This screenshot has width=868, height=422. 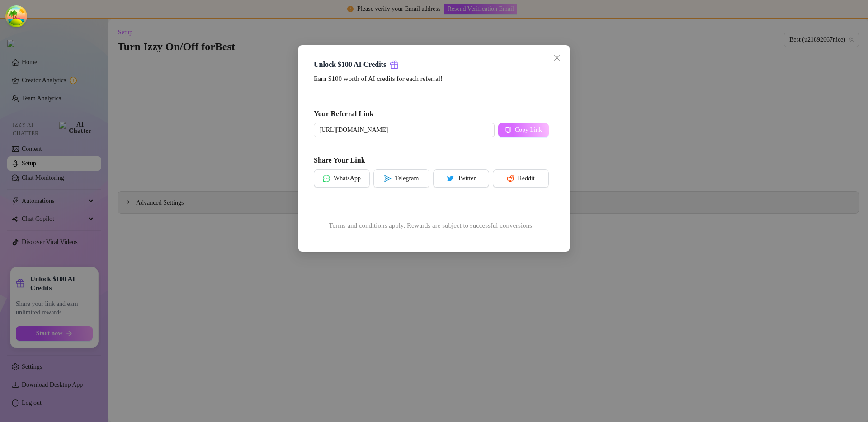 I want to click on span: copy, so click(x=508, y=130).